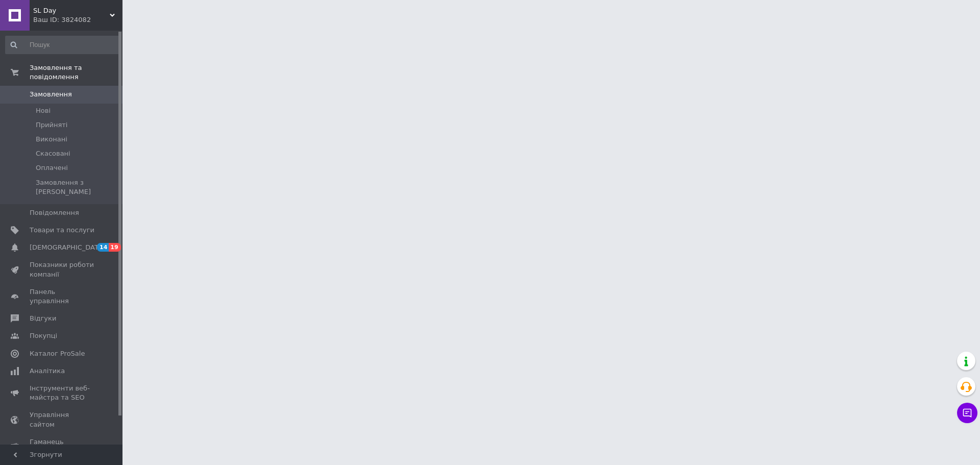 The height and width of the screenshot is (465, 980). Describe the element at coordinates (71, 11) in the screenshot. I see `span: SL Day` at that location.